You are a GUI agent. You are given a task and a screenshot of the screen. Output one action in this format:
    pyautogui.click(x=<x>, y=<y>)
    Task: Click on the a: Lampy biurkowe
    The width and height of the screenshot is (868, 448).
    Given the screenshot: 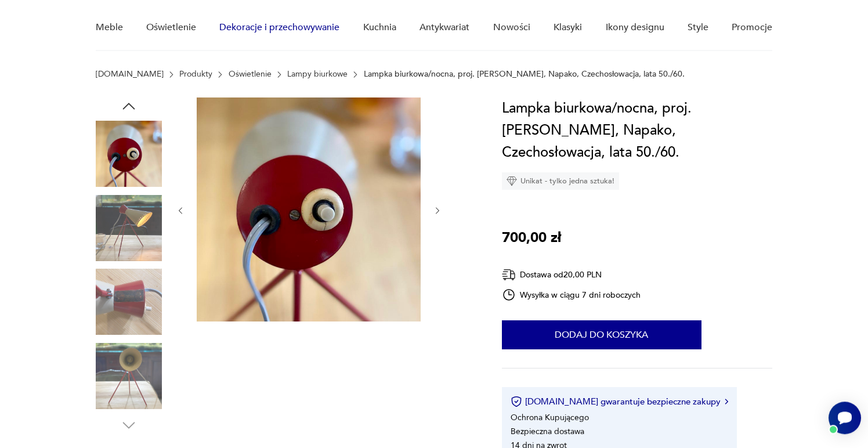 What is the action you would take?
    pyautogui.click(x=317, y=74)
    